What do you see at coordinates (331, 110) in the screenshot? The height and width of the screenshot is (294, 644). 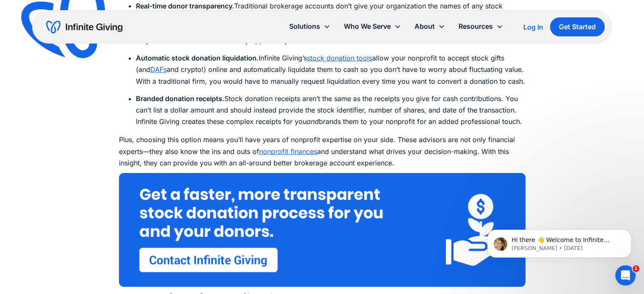 I see `li: Stock donation receipts aren’t the same as the receipts you give for cash contributions. You can’...` at bounding box center [331, 110].